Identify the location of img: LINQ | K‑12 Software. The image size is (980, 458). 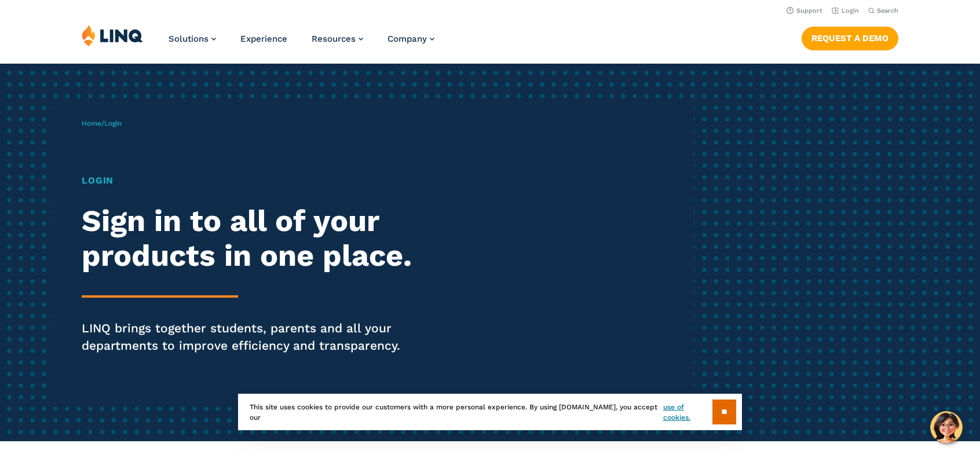
(112, 36).